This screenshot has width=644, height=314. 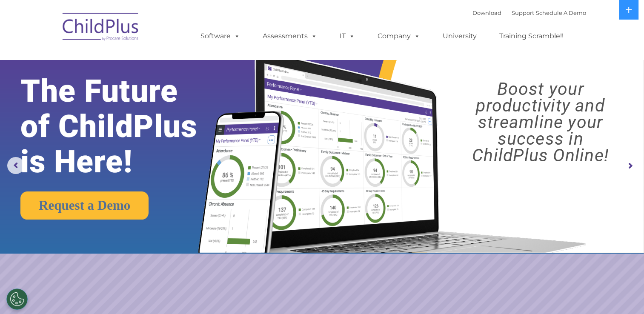 I want to click on a: Software, so click(x=220, y=36).